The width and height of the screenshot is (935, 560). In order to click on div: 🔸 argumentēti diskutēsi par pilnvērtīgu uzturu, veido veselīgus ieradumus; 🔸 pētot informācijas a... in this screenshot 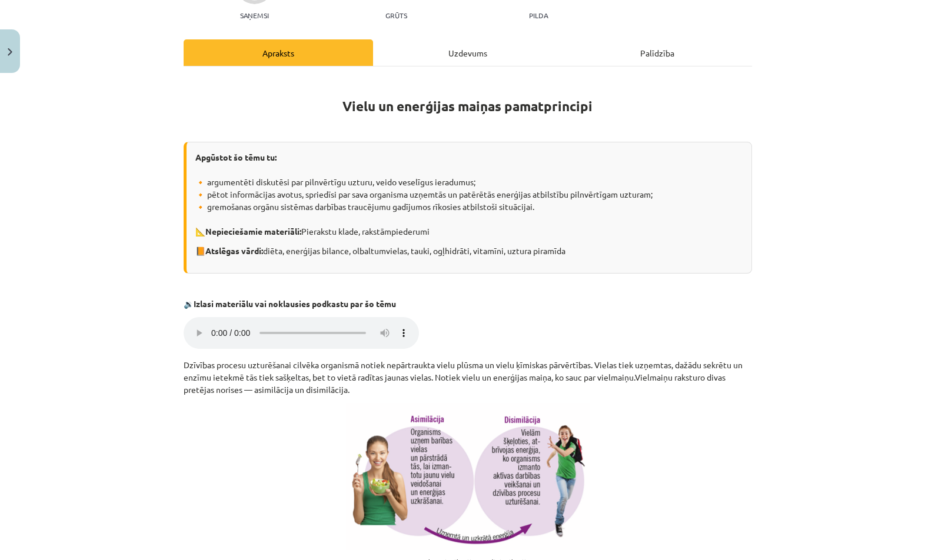, I will do `click(468, 208)`.